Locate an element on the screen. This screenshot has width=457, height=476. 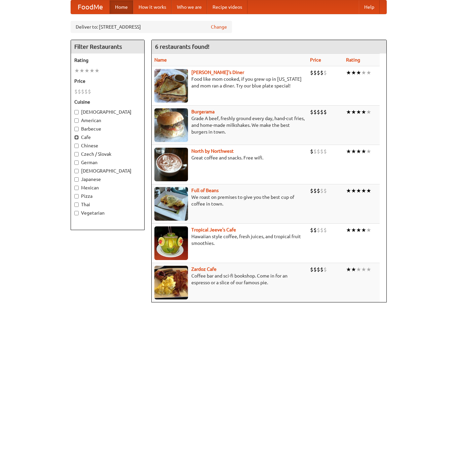
label: Barbecue is located at coordinates (108, 129).